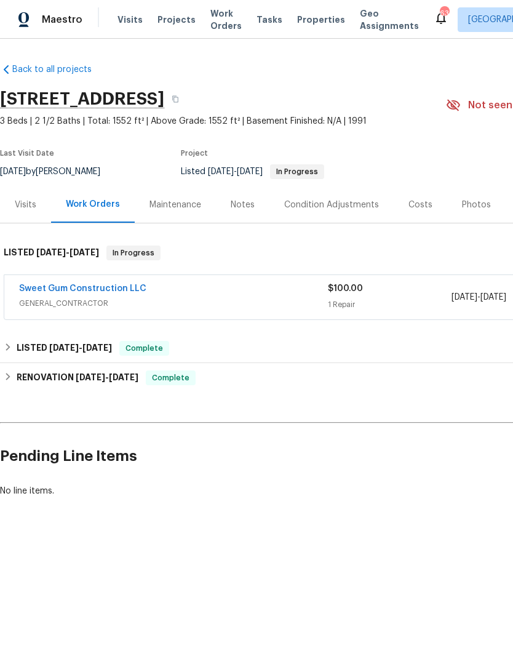 This screenshot has width=513, height=656. Describe the element at coordinates (389, 20) in the screenshot. I see `span: Geo Assignments` at that location.